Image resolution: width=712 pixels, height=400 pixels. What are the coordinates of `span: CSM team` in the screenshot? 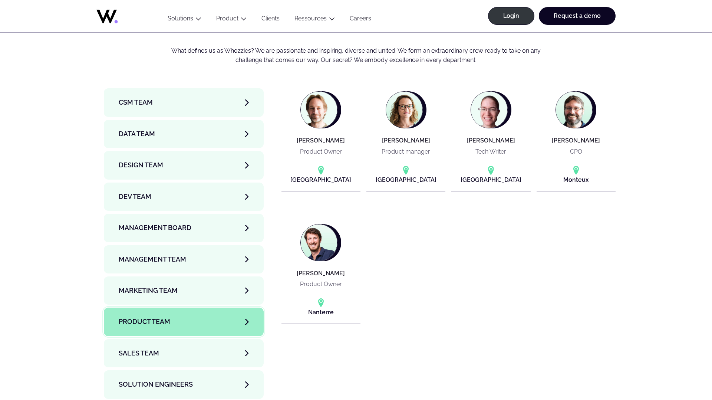 It's located at (136, 102).